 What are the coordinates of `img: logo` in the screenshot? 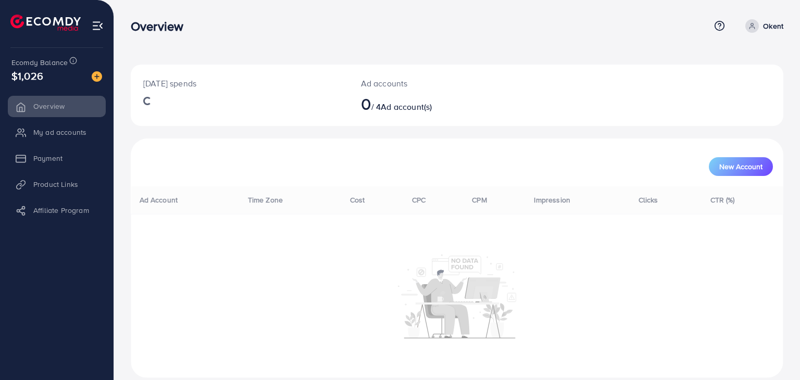 It's located at (45, 22).